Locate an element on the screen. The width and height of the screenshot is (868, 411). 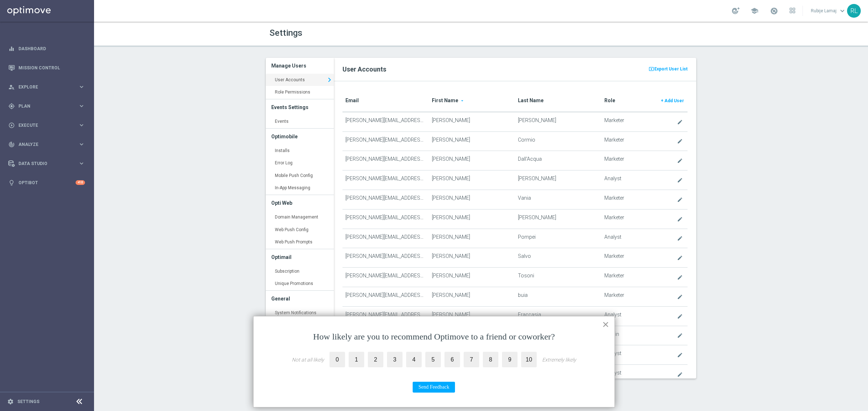
td: Cormio is located at coordinates (558, 141).